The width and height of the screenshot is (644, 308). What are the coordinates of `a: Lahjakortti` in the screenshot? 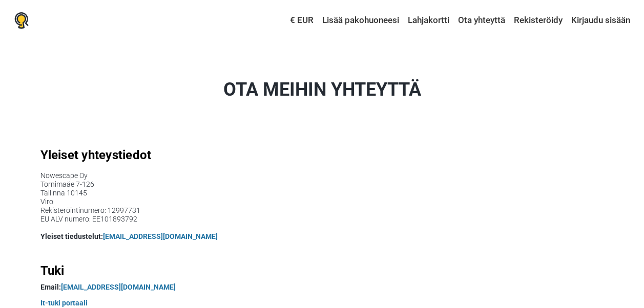 It's located at (428, 21).